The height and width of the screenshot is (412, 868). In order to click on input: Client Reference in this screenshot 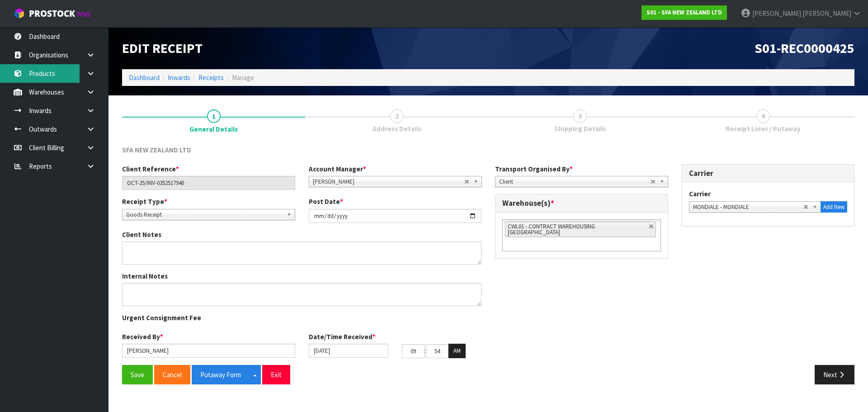, I will do `click(209, 183)`.